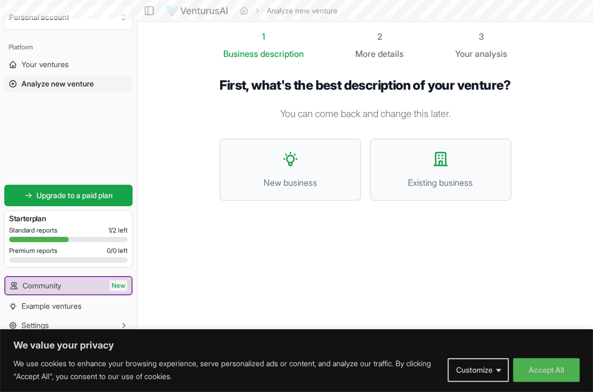 The image size is (593, 392). What do you see at coordinates (68, 325) in the screenshot?
I see `button: Settings` at bounding box center [68, 325].